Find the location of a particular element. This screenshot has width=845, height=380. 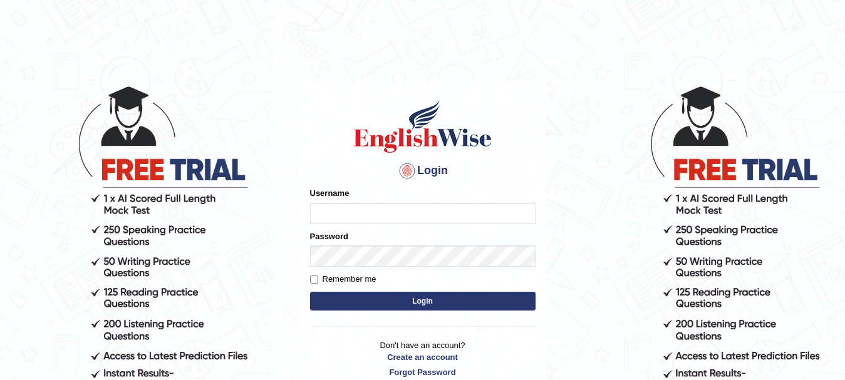

label: Username is located at coordinates (329, 193).